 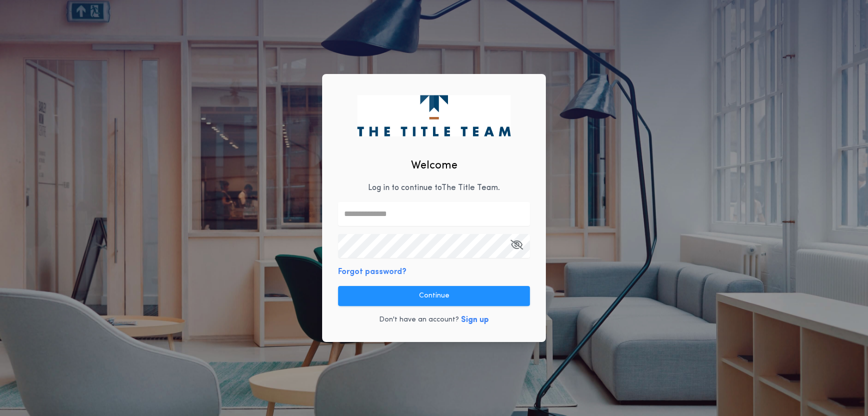 I want to click on button: Sign up, so click(x=475, y=320).